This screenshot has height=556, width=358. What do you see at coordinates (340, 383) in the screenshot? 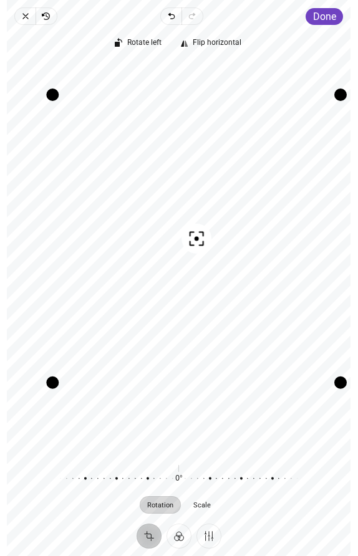
I see `div: Drag corner br` at bounding box center [340, 383].